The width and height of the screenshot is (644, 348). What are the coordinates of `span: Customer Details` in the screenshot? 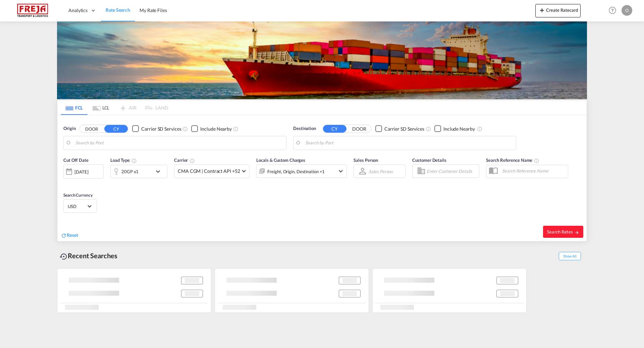 It's located at (429, 160).